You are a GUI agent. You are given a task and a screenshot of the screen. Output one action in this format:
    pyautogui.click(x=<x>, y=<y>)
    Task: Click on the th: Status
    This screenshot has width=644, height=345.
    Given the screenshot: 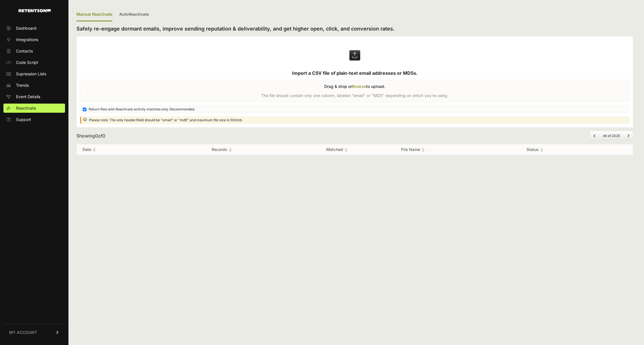 What is the action you would take?
    pyautogui.click(x=571, y=150)
    